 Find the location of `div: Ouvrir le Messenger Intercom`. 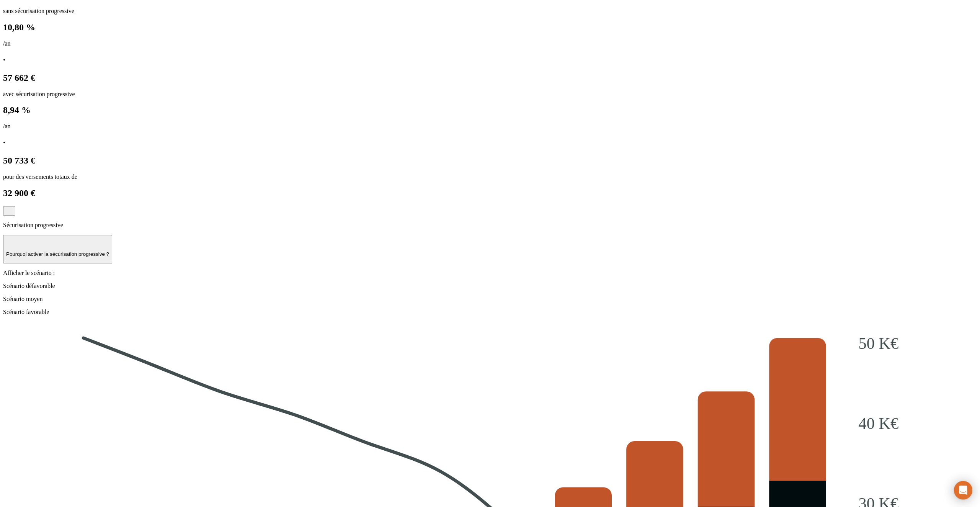

div: Ouvrir le Messenger Intercom is located at coordinates (963, 490).